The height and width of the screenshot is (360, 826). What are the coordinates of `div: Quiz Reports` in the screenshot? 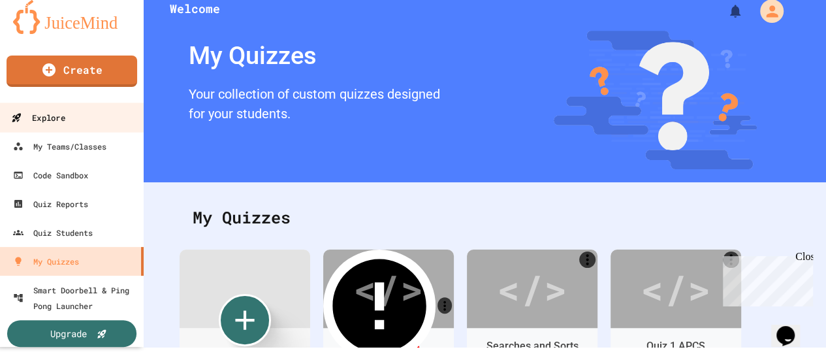 It's located at (50, 204).